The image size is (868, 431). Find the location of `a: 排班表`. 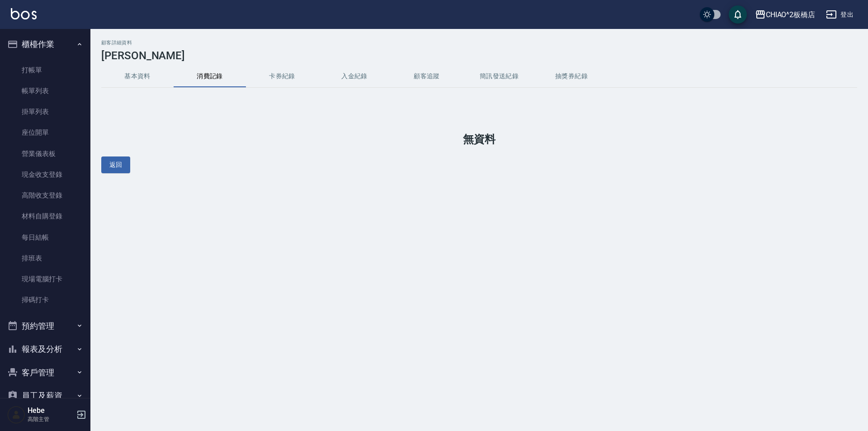

a: 排班表 is located at coordinates (45, 258).